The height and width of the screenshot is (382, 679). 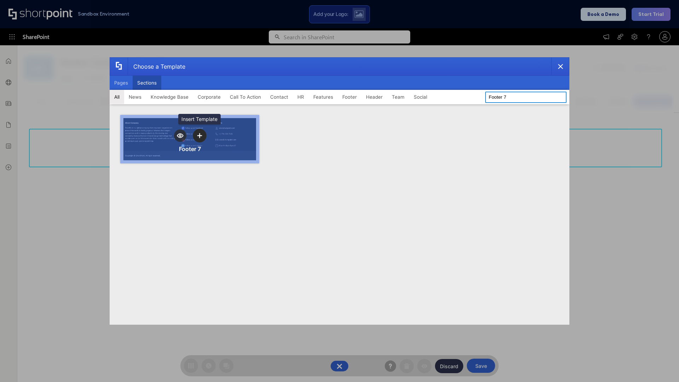 What do you see at coordinates (374, 97) in the screenshot?
I see `button: Header` at bounding box center [374, 97].